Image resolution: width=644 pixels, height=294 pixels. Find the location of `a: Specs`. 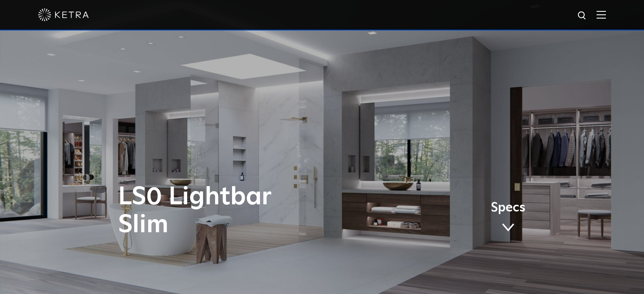

a: Specs is located at coordinates (508, 219).